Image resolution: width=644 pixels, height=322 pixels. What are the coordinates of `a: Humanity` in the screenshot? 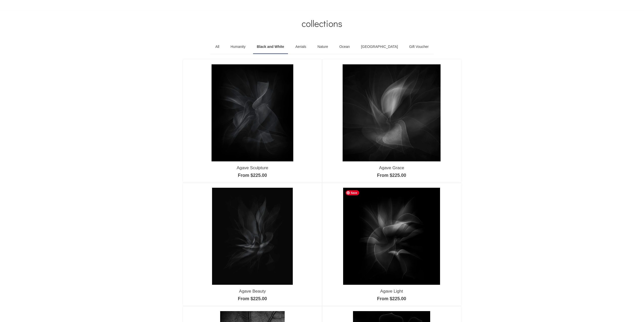 It's located at (238, 47).